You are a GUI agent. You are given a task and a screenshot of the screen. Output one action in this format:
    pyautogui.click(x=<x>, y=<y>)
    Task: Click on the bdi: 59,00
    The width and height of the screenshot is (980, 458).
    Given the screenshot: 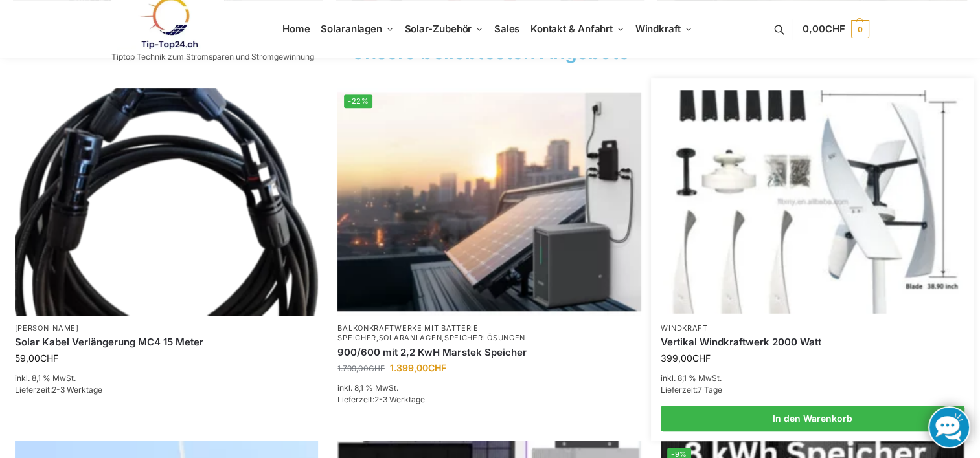 What is the action you would take?
    pyautogui.click(x=36, y=358)
    